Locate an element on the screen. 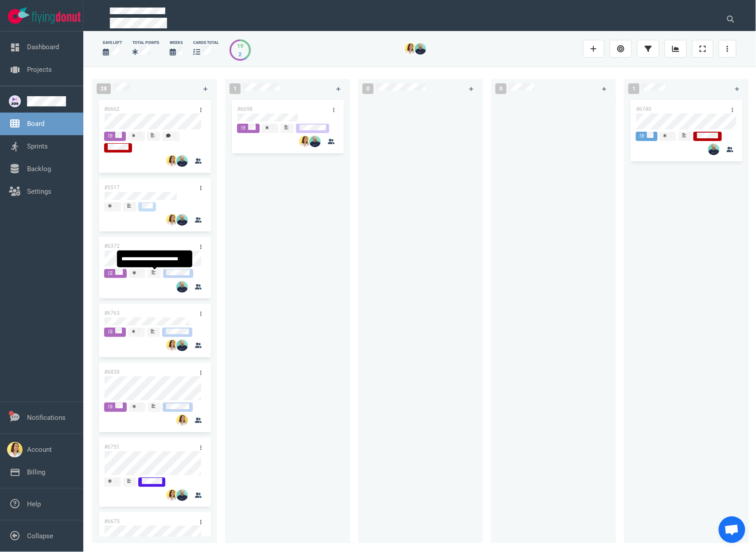  a: Billing is located at coordinates (36, 472).